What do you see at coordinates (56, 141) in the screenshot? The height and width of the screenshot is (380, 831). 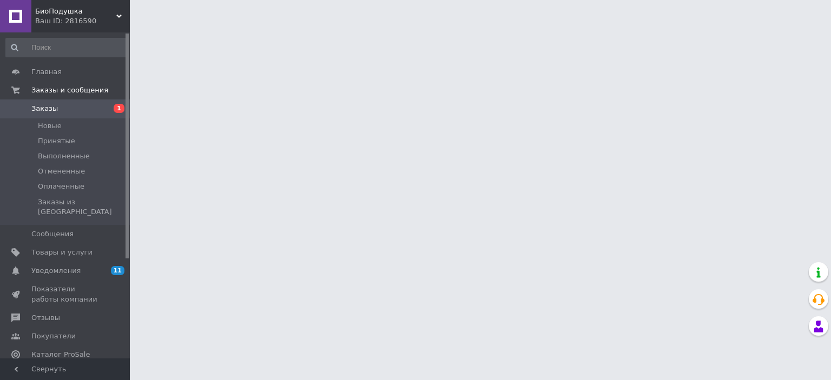 I see `span: Принятые` at bounding box center [56, 141].